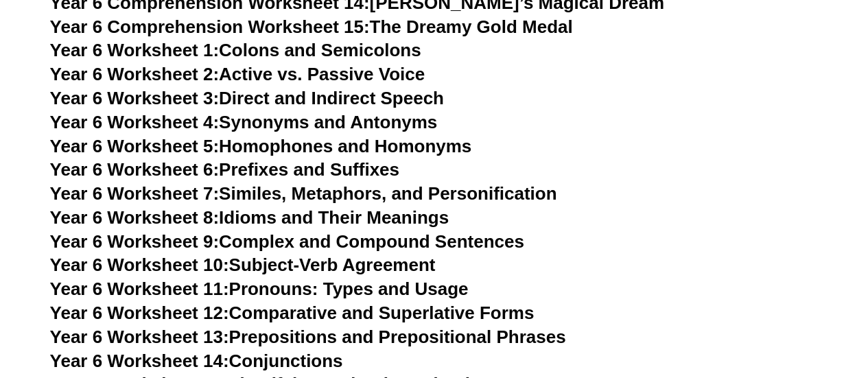  Describe the element at coordinates (134, 122) in the screenshot. I see `span: Year 6 Worksheet 4:` at that location.